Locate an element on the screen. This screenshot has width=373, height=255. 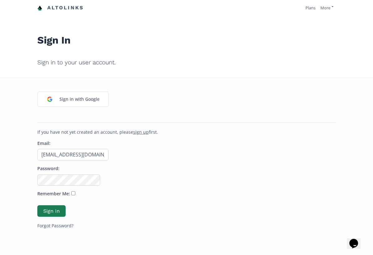
a: Forgot Password? is located at coordinates (55, 226).